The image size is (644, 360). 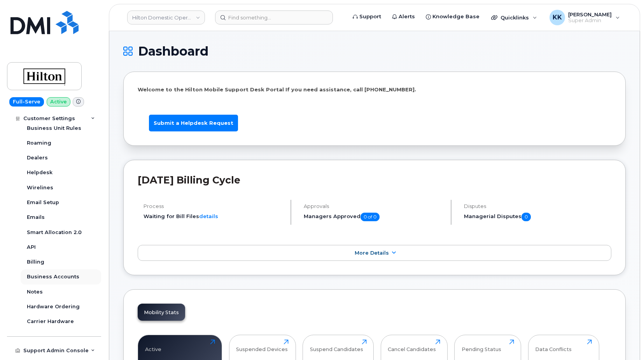 What do you see at coordinates (554, 345) in the screenshot?
I see `div: Data Conflicts` at bounding box center [554, 345].